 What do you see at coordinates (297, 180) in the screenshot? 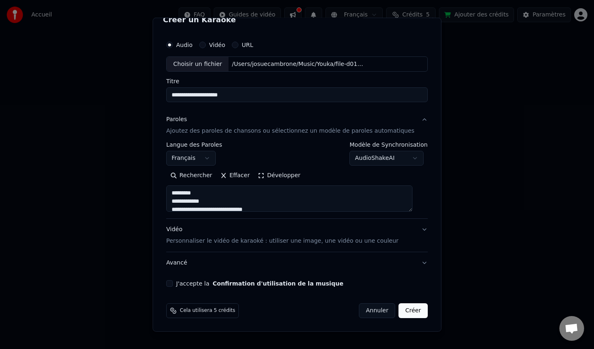
I see `div: ParolesAjoutez des paroles de chansons ou sélectionnez un modèle de paroles automatiques` at bounding box center [297, 180].